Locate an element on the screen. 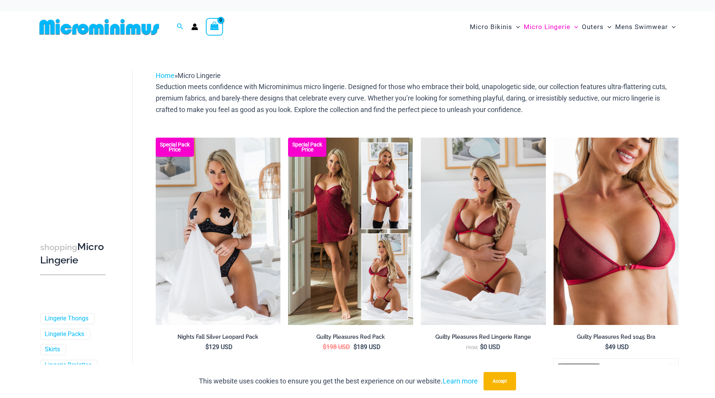 This screenshot has width=715, height=398. a: Nights Fall Silver Leopard Pack is located at coordinates (218, 339).